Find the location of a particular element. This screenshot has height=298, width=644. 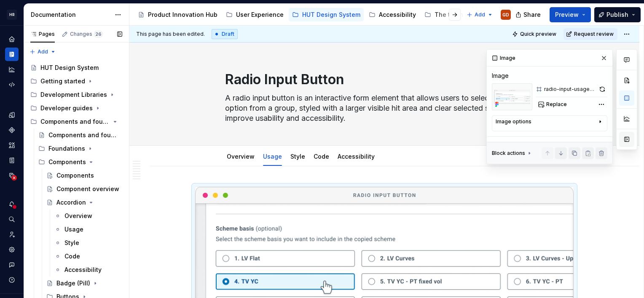

button: Search ⌘K is located at coordinates (12, 220).